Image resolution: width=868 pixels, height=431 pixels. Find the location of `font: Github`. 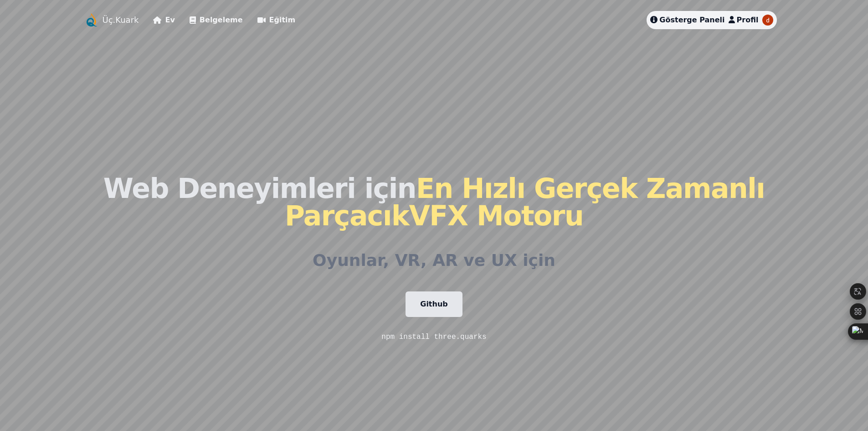

font: Github is located at coordinates (434, 304).